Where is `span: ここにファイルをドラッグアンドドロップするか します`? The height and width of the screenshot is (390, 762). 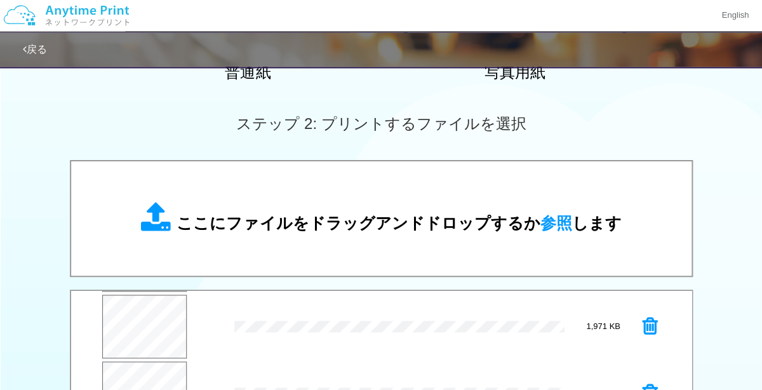
span: ここにファイルをドラッグアンドドロップするか します is located at coordinates (399, 223).